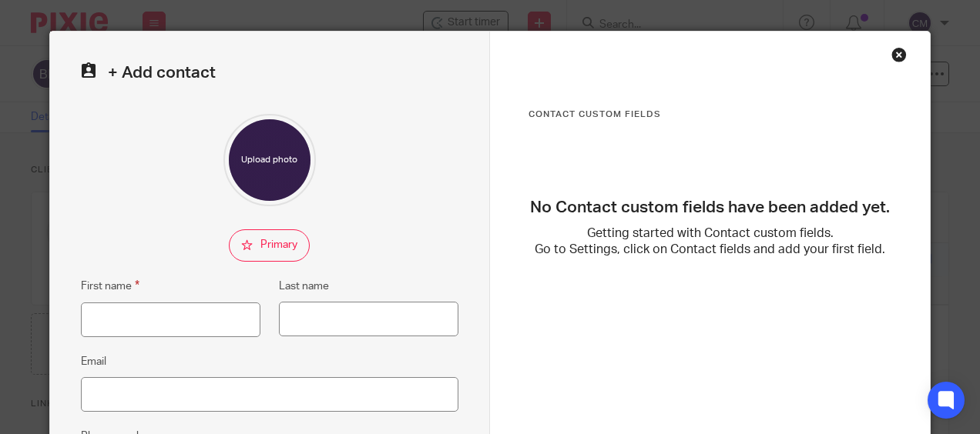 Image resolution: width=980 pixels, height=434 pixels. What do you see at coordinates (899, 54) in the screenshot?
I see `div: Close this dialog window` at bounding box center [899, 54].